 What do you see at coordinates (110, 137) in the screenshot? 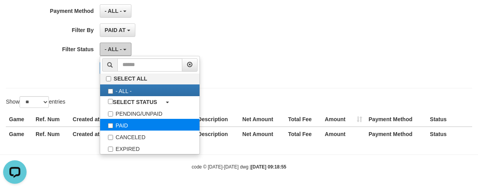
I see `input: CANCELED` at bounding box center [110, 137].